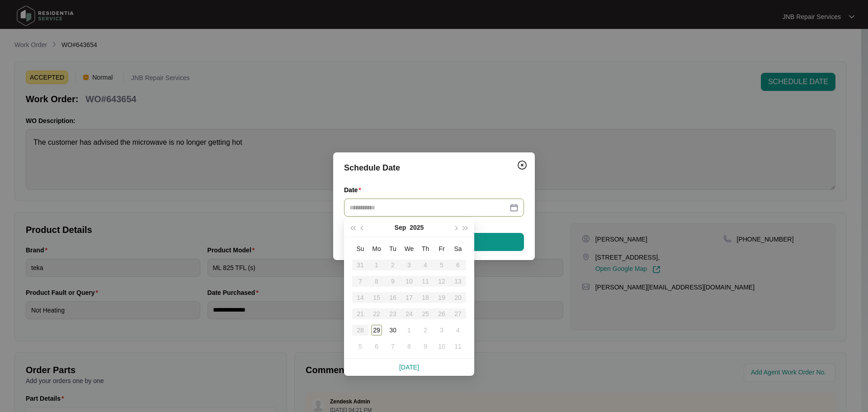  I want to click on div: 10, so click(442, 346).